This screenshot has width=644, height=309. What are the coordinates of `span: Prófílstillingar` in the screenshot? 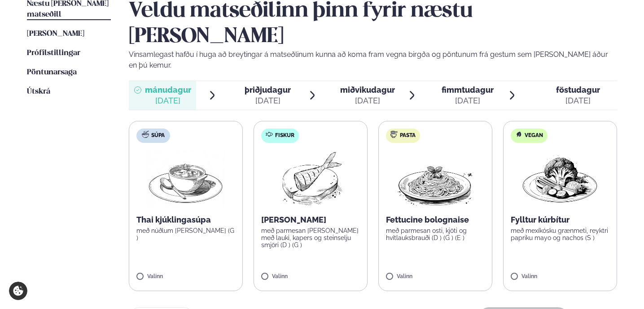 It's located at (53, 53).